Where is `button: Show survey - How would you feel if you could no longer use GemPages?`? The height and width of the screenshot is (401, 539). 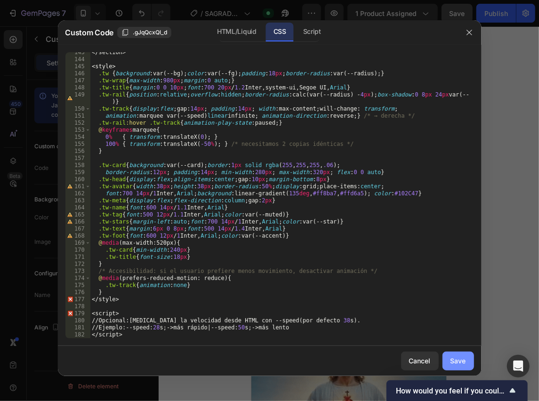
button: Show survey - How would you feel if you could no longer use GemPages? is located at coordinates (457, 391).